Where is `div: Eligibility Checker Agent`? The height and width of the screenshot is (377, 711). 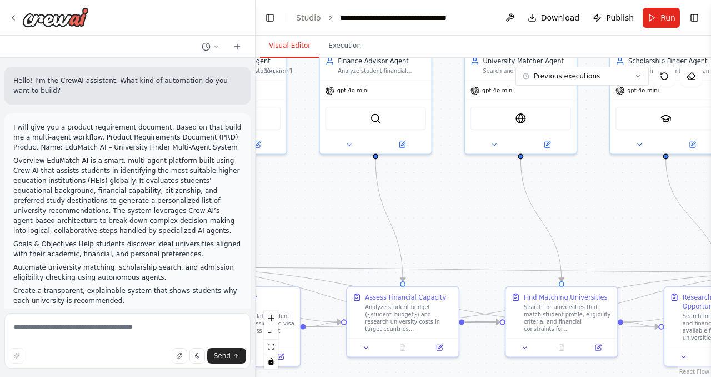
div: Eligibility Checker Agent is located at coordinates (237, 61).